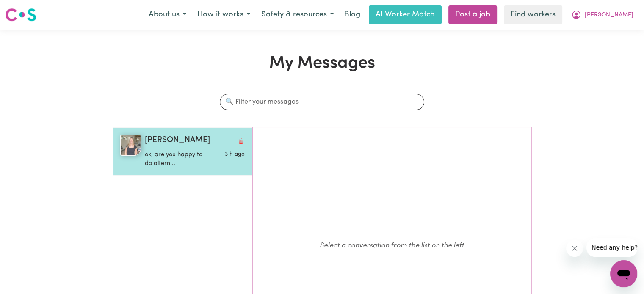 The width and height of the screenshot is (644, 294). Describe the element at coordinates (178, 159) in the screenshot. I see `p: ok, are you happy to do altern...` at that location.